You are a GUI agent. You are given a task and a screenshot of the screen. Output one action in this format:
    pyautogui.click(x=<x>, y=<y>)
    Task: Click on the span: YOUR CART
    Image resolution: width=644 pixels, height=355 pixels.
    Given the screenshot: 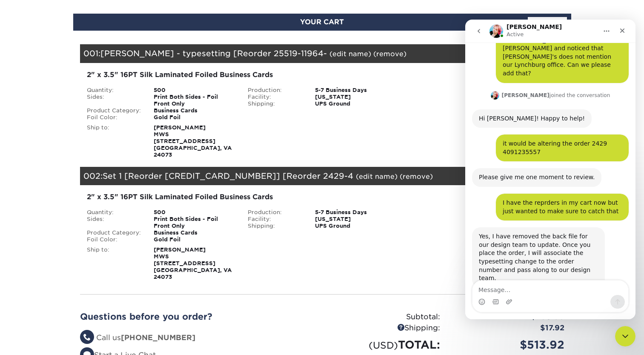 What is the action you would take?
    pyautogui.click(x=321, y=22)
    